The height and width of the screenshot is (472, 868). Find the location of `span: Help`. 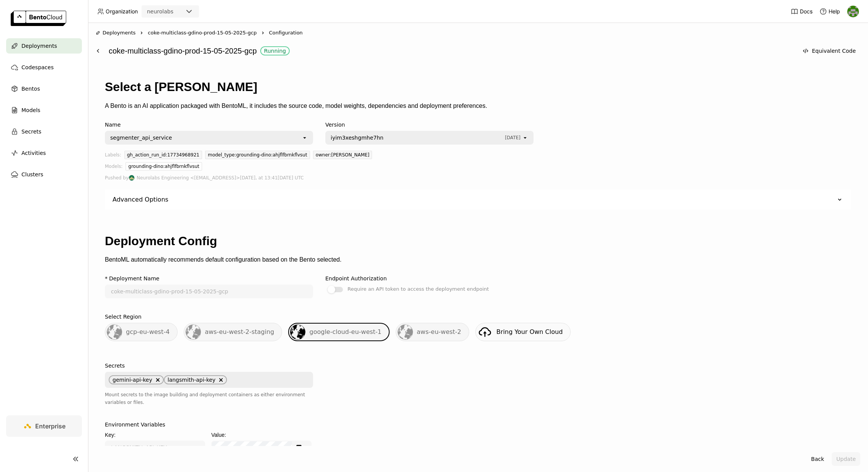

span: Help is located at coordinates (834, 12).